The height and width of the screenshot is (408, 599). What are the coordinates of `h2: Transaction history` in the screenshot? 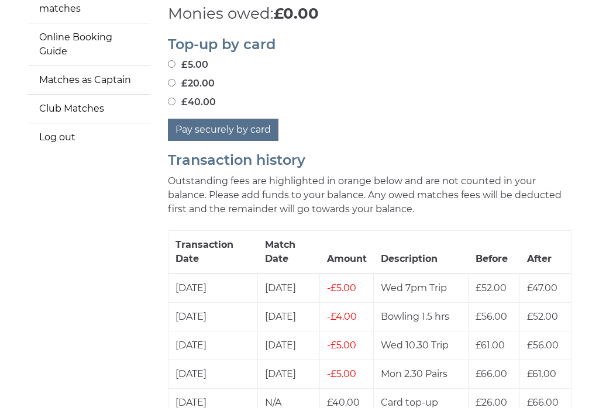 It's located at (370, 160).